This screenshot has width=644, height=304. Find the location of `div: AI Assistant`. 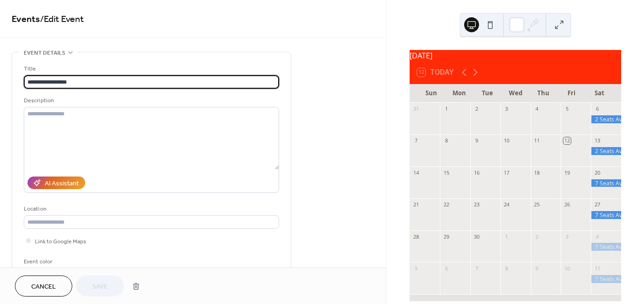

div: AI Assistant is located at coordinates (62, 183).